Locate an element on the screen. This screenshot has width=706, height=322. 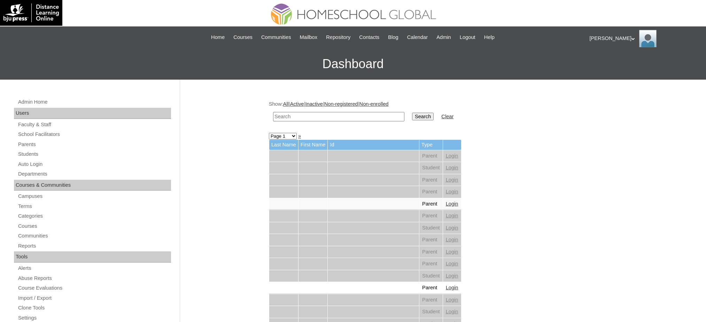
a: Categories is located at coordinates (94, 216).